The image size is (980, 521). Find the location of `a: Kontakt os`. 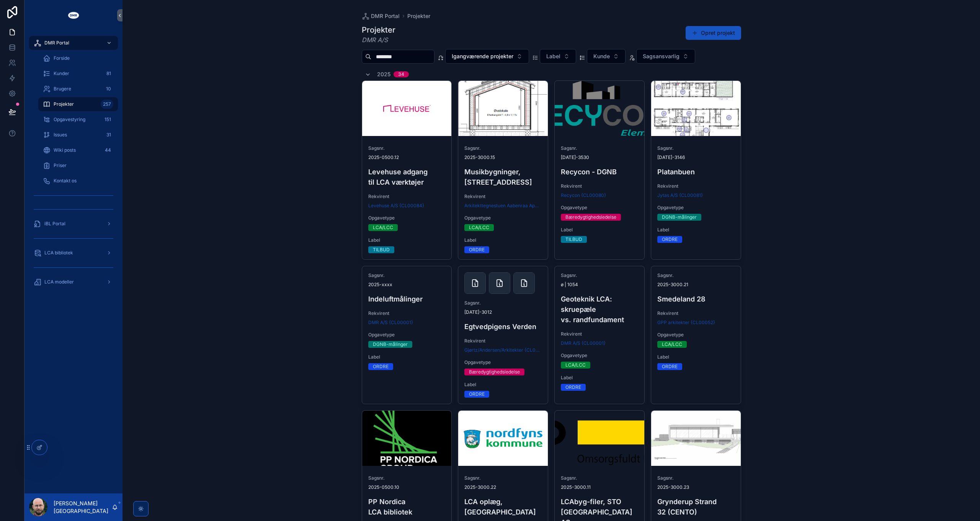

a: Kontakt os is located at coordinates (78, 181).